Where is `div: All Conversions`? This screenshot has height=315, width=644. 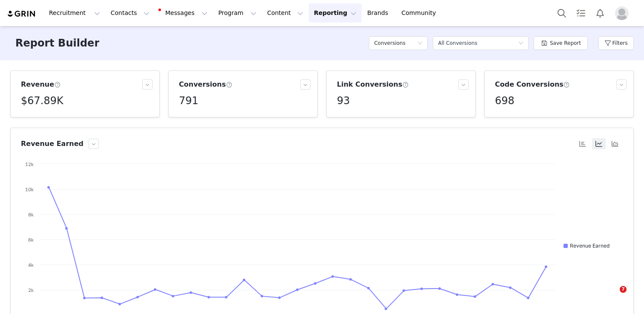 div: All Conversions is located at coordinates (458, 43).